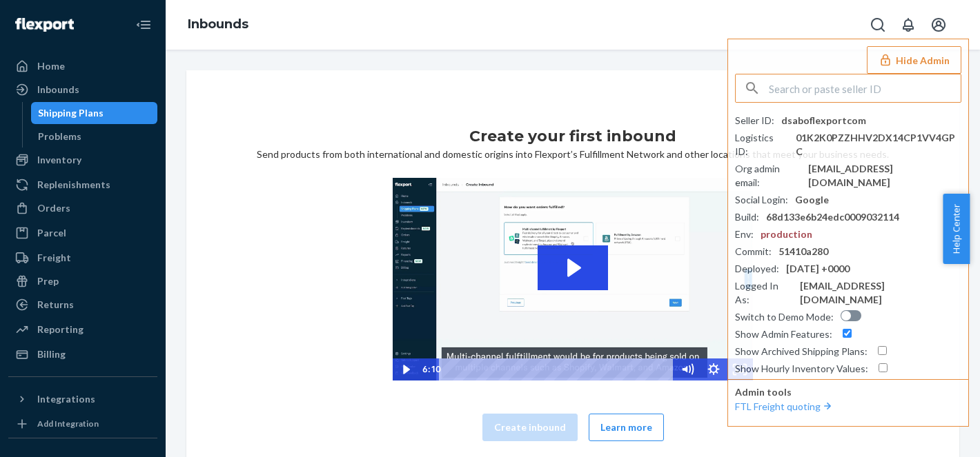 The image size is (980, 457). I want to click on span: Help Center, so click(956, 229).